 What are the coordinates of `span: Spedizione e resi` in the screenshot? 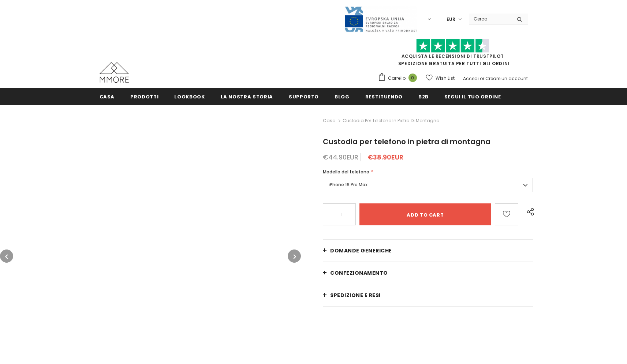 It's located at (355, 295).